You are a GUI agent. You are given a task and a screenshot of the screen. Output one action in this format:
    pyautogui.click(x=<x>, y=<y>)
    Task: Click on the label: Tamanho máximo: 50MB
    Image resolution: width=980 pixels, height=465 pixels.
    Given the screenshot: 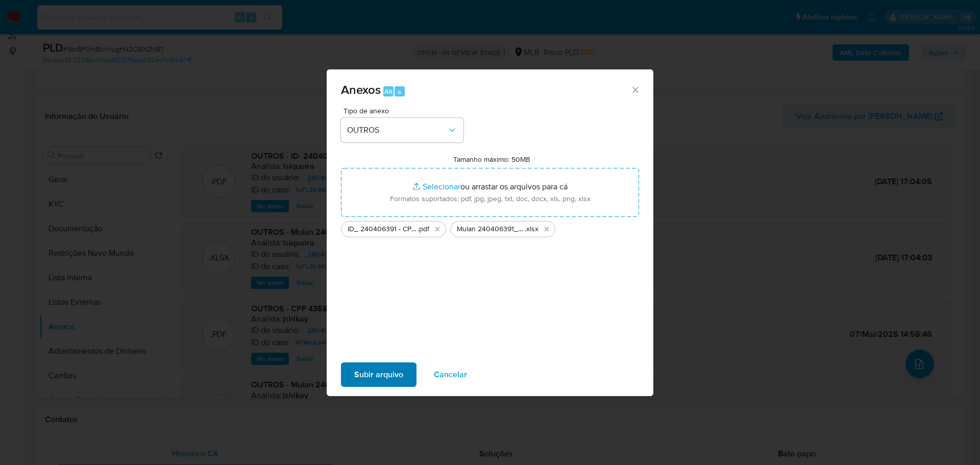 What is the action you would take?
    pyautogui.click(x=492, y=159)
    